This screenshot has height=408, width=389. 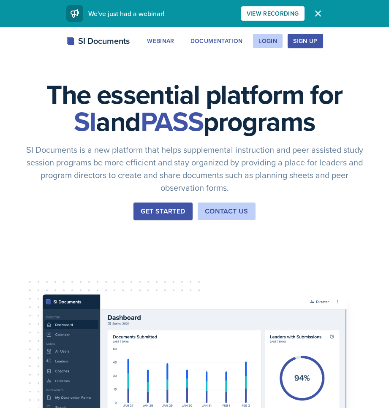 I want to click on div: Login, so click(x=268, y=41).